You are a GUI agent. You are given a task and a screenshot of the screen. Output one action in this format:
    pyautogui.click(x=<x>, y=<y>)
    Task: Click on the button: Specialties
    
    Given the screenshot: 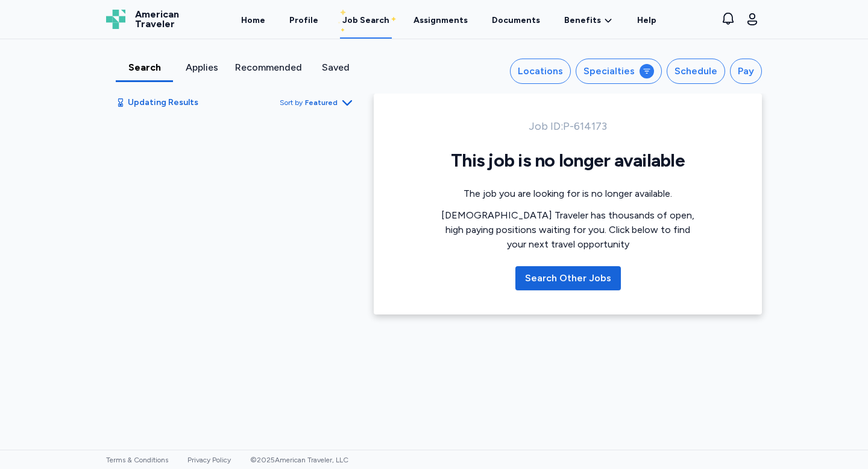 What is the action you would take?
    pyautogui.click(x=619, y=71)
    